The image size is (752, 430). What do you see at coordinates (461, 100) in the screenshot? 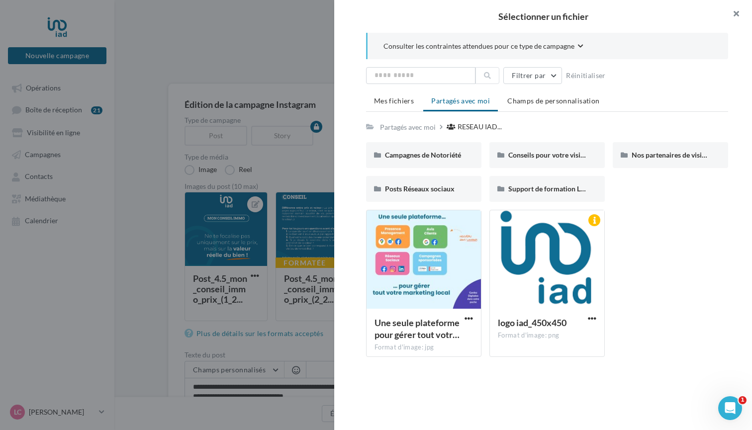
I see `span: Partagés avec moi` at bounding box center [461, 100].